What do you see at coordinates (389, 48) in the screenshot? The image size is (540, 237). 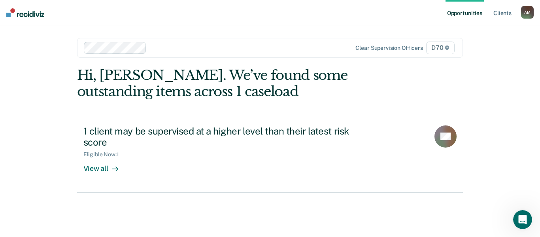 I see `div: Clear supervision officers` at bounding box center [389, 48].